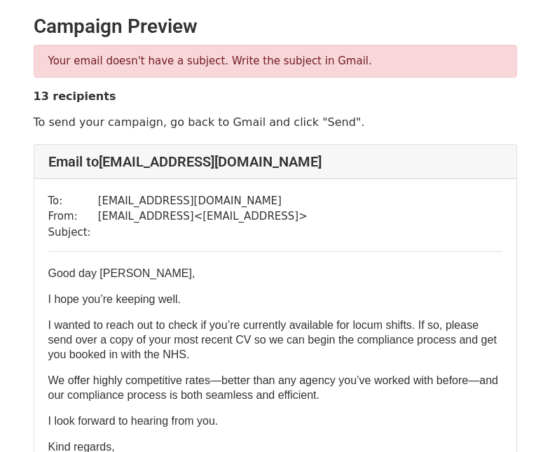  What do you see at coordinates (75, 96) in the screenshot?
I see `strong: 13 recipients` at bounding box center [75, 96].